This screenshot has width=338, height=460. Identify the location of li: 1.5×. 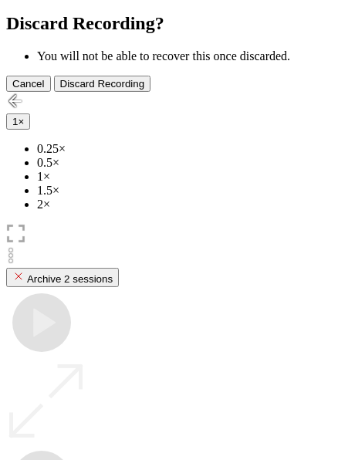
(184, 190).